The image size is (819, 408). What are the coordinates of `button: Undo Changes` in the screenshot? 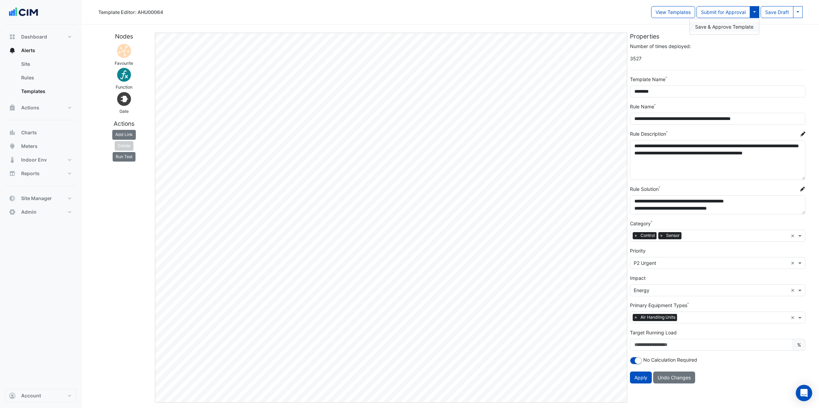 It's located at (674, 378).